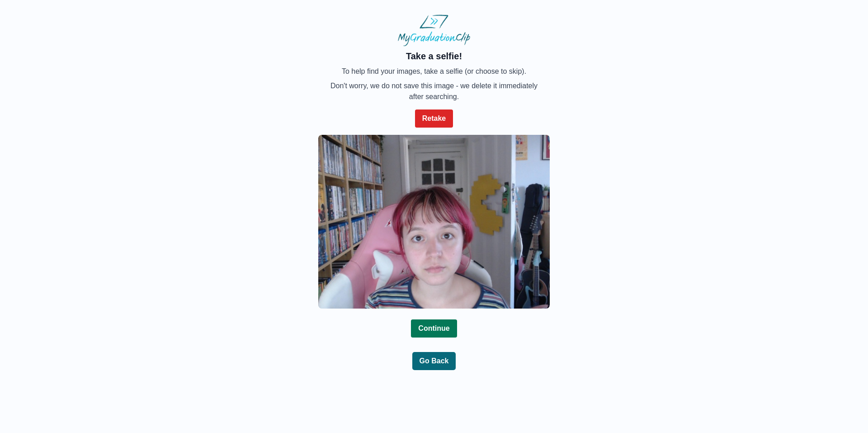 This screenshot has width=868, height=433. What do you see at coordinates (434, 30) in the screenshot?
I see `img: MyGraduationClip` at bounding box center [434, 30].